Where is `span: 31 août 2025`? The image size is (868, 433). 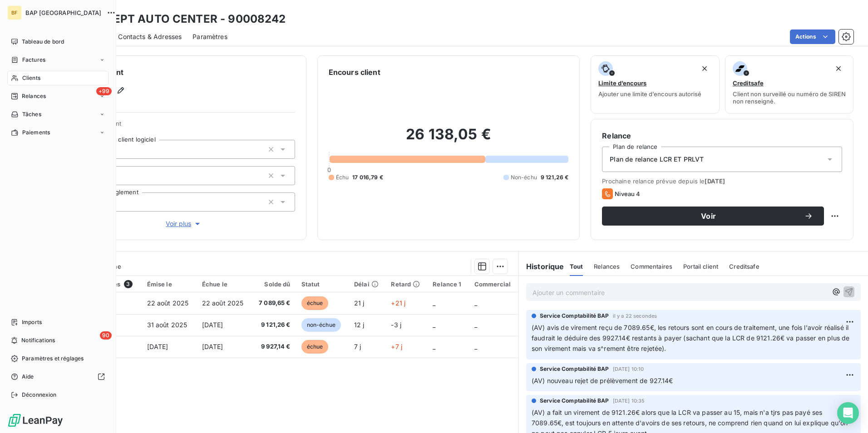
span: 31 août 2025 is located at coordinates (167, 325).